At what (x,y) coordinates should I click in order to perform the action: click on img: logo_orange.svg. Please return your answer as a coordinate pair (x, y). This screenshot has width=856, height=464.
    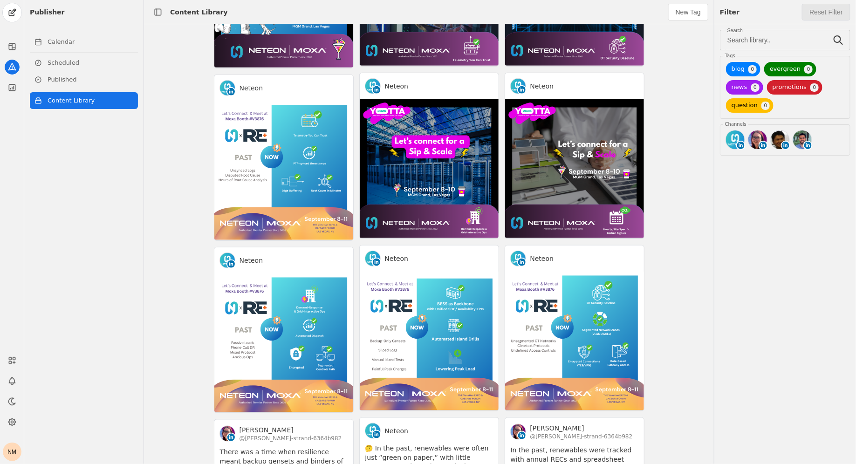
    Looking at the image, I should click on (19, 19).